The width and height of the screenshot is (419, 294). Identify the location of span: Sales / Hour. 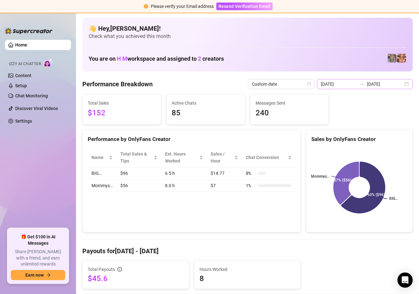
(222, 158).